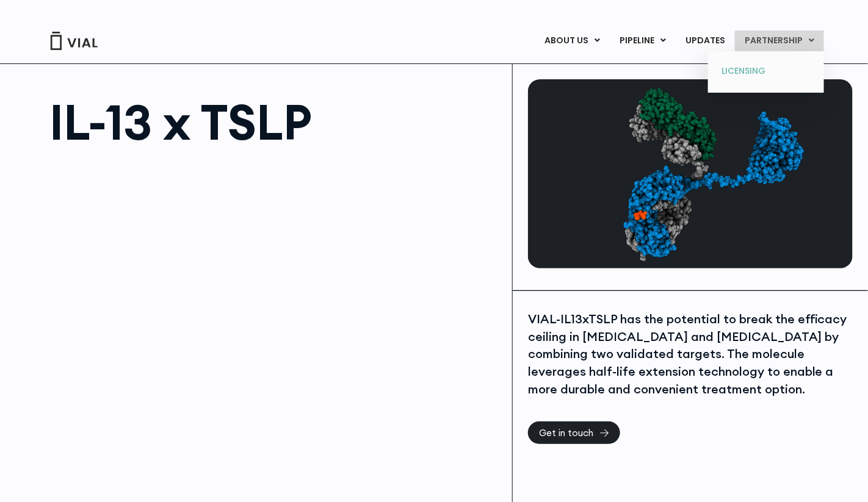 The width and height of the screenshot is (868, 502). Describe the element at coordinates (275, 122) in the screenshot. I see `h1: IL-13 x TSLP` at that location.